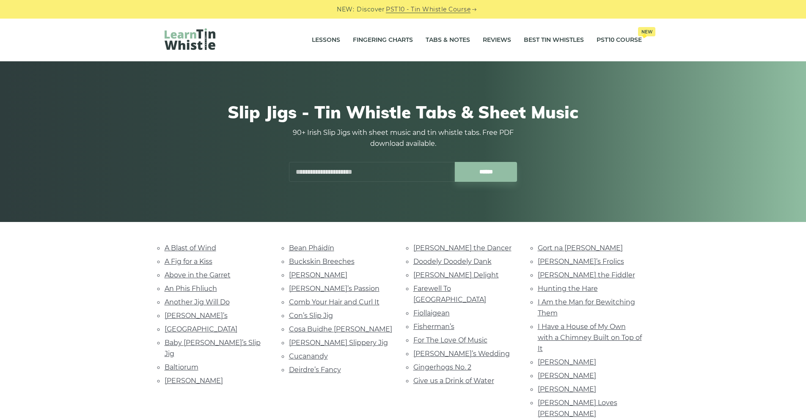  What do you see at coordinates (188, 262) in the screenshot?
I see `a: A Fig for a Kiss` at bounding box center [188, 262].